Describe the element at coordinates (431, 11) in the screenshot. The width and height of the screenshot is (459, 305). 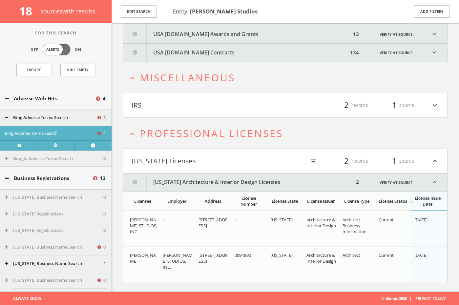
I see `button: Add Filters` at that location.